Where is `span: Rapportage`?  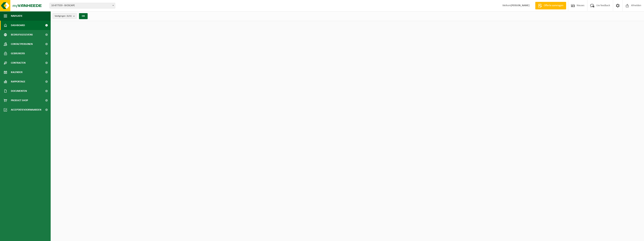
span: Rapportage is located at coordinates (18, 82).